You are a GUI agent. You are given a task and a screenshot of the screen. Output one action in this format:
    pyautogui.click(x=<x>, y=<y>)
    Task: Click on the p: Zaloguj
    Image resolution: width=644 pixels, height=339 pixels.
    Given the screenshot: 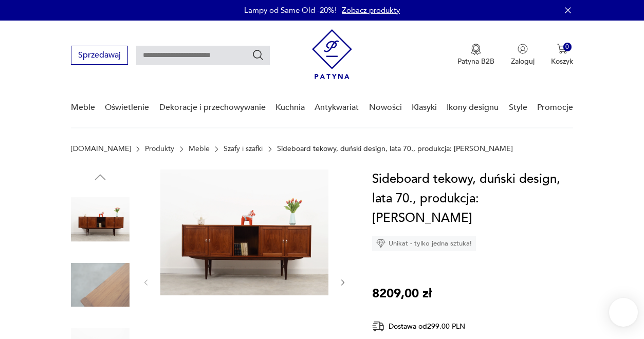 What is the action you would take?
    pyautogui.click(x=523, y=61)
    